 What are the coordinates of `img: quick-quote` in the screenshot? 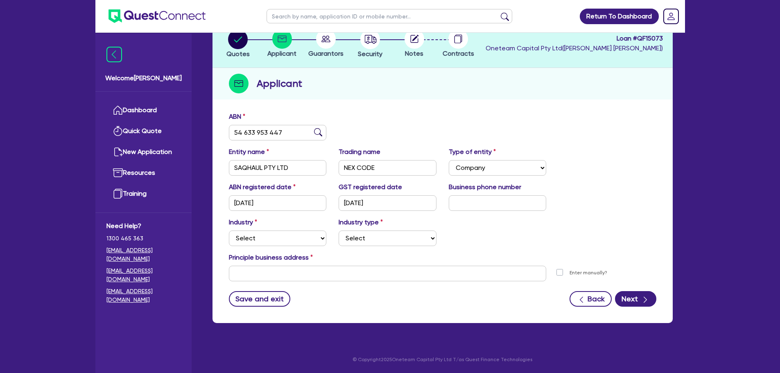 It's located at (118, 131).